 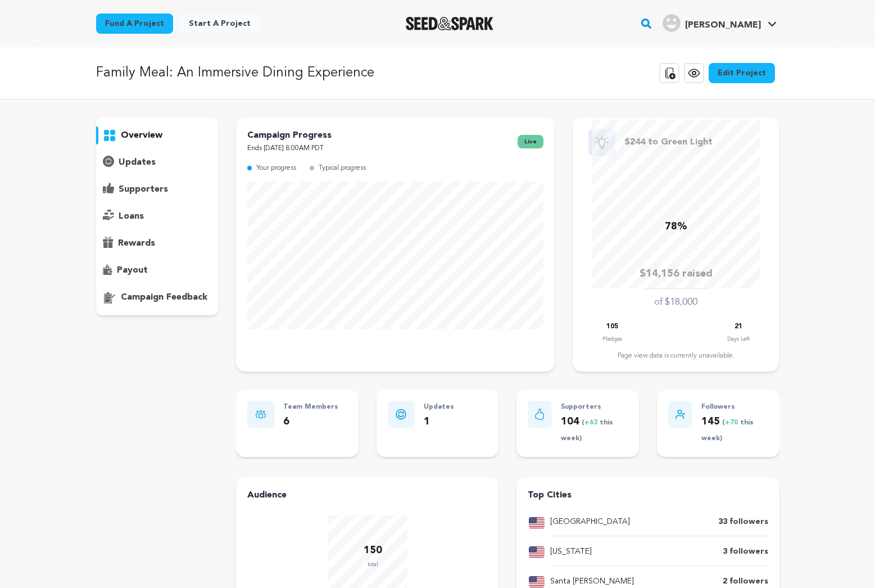 What do you see at coordinates (743, 522) in the screenshot?
I see `p: 33 followers` at bounding box center [743, 522].